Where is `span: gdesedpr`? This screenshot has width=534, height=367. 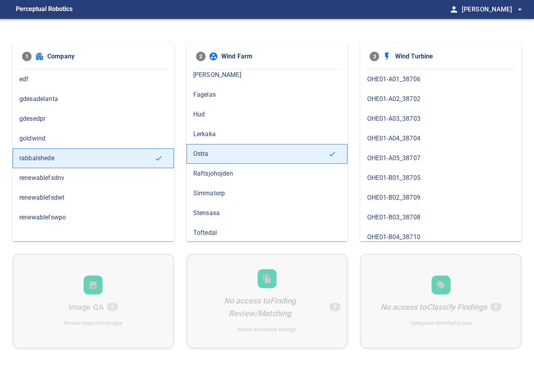 span: gdesedpr is located at coordinates (93, 119).